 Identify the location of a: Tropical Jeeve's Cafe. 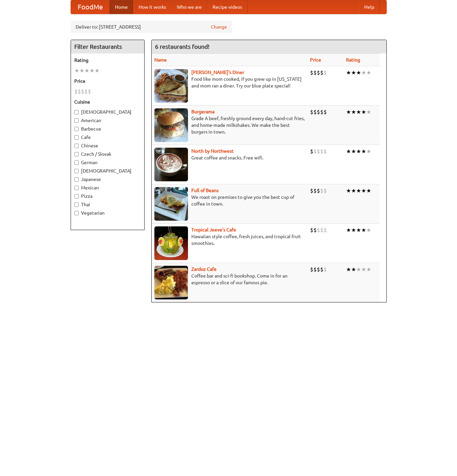
(213, 230).